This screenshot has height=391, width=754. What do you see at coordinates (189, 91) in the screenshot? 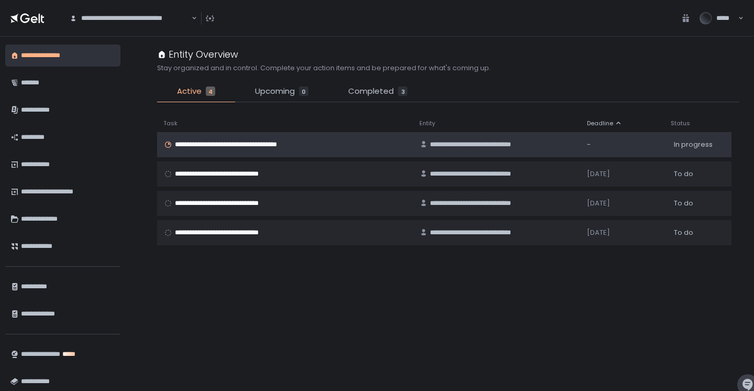
I see `span: Active` at bounding box center [189, 91].